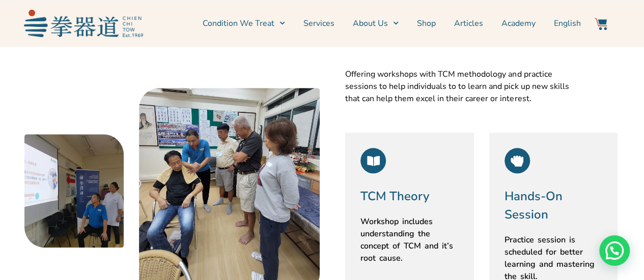 The height and width of the screenshot is (280, 644). What do you see at coordinates (558, 39) in the screenshot?
I see `span: with US` at bounding box center [558, 39].